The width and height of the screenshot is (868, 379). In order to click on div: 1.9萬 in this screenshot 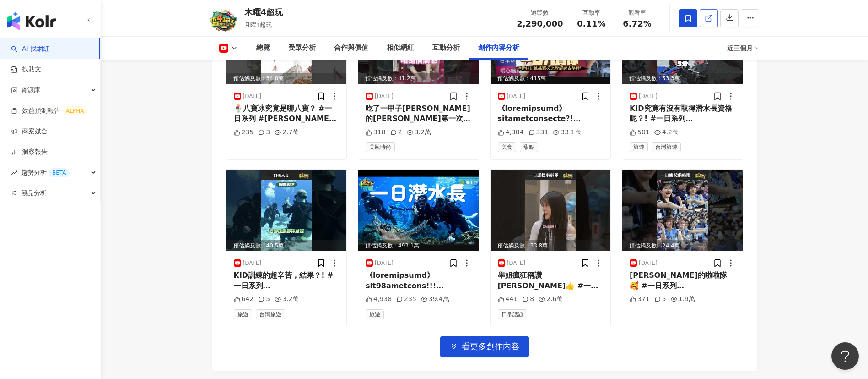, I will do `click(683, 299)`.